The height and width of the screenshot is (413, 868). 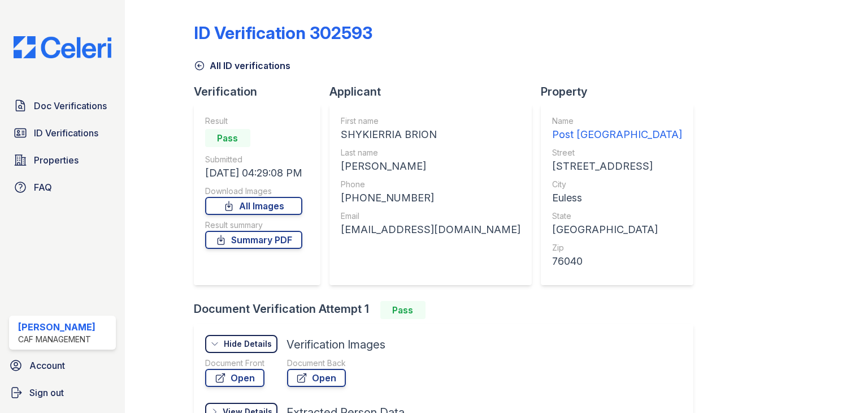 What do you see at coordinates (254, 121) in the screenshot?
I see `div: Result` at bounding box center [254, 121].